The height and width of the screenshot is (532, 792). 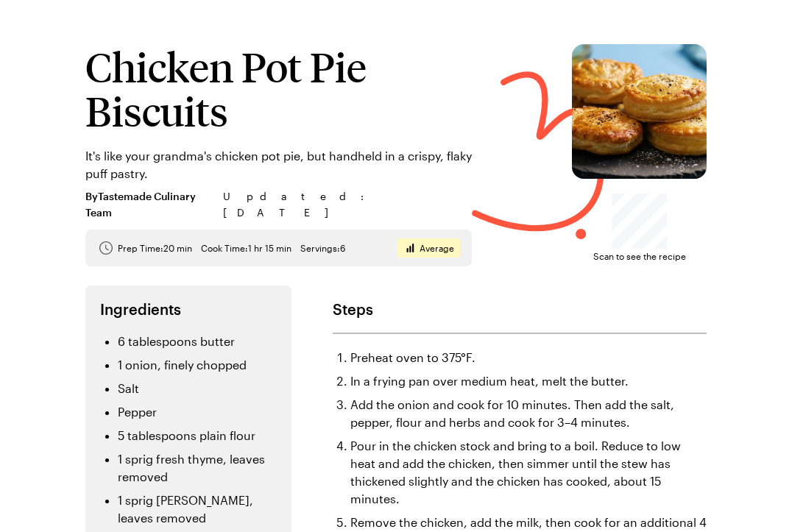 What do you see at coordinates (639, 111) in the screenshot?
I see `img: Chicken Pot Pie Biscuits` at bounding box center [639, 111].